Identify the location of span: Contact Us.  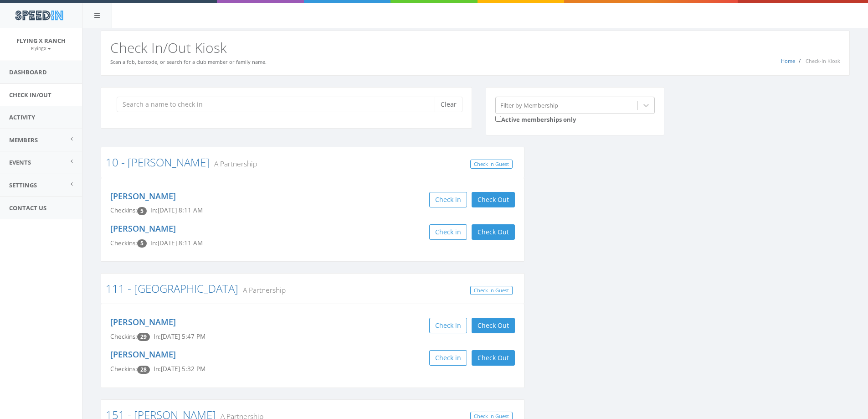
(28, 208).